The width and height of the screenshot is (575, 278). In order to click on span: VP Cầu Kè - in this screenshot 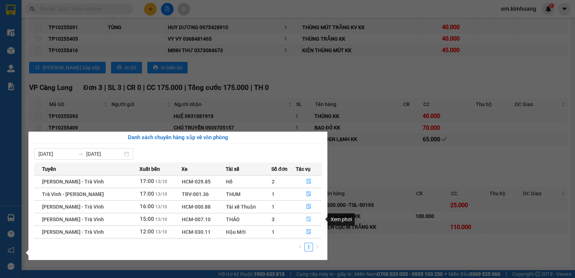, I will do `click(41, 17)`.